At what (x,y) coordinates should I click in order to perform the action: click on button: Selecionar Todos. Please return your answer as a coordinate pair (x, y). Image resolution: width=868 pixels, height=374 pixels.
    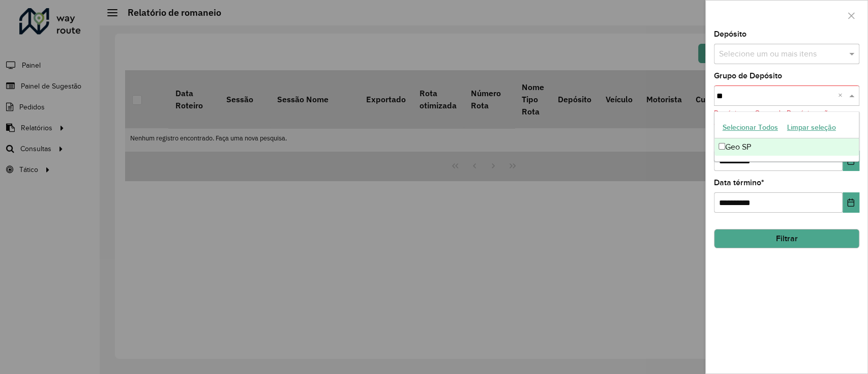
    Looking at the image, I should click on (751, 127).